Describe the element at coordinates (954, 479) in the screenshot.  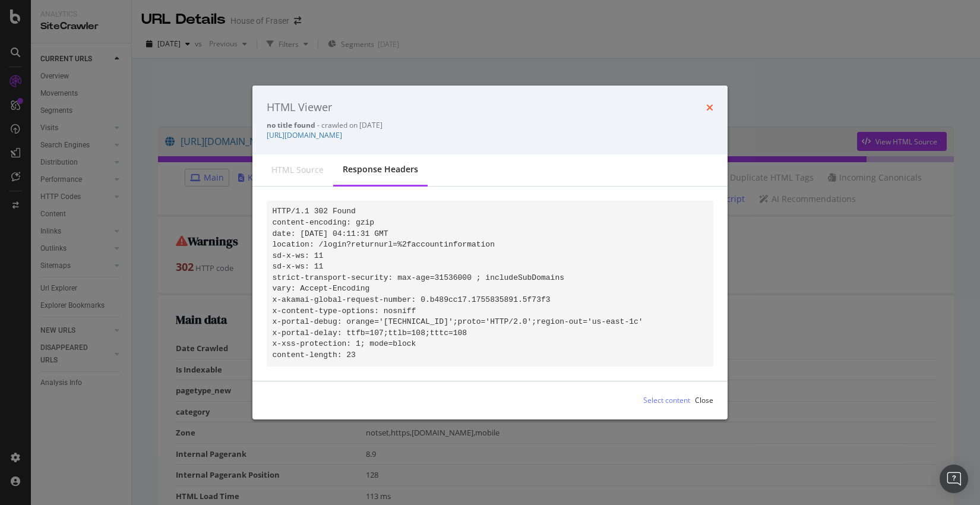
I see `div: Open Intercom Messenger` at that location.